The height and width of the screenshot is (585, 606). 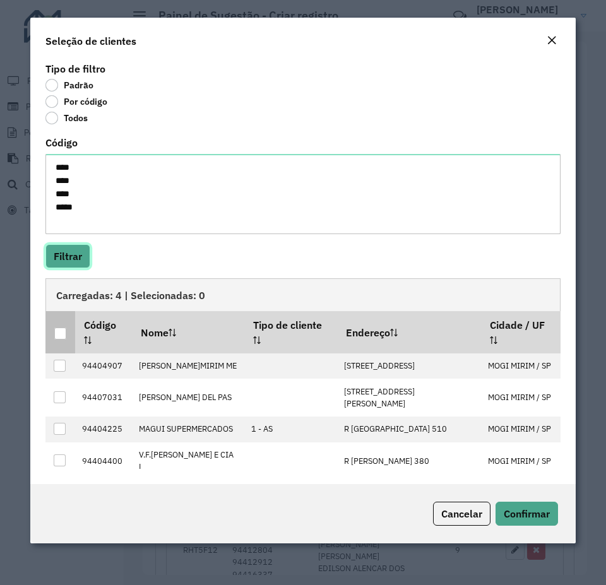 What do you see at coordinates (66, 118) in the screenshot?
I see `label: Todos` at bounding box center [66, 118].